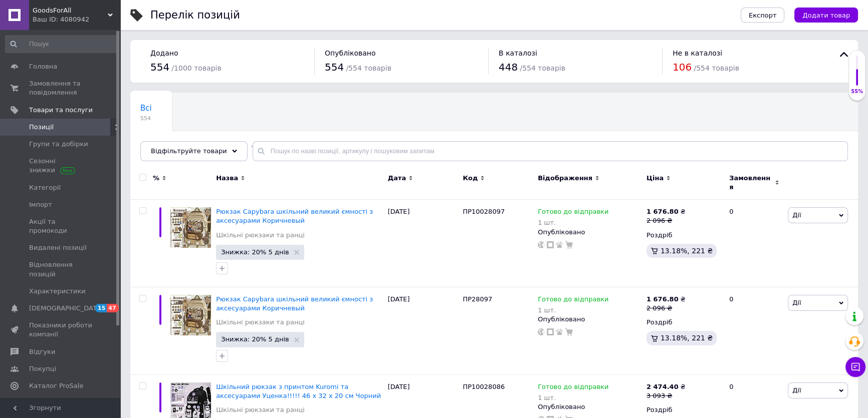 The width and height of the screenshot is (868, 418). Describe the element at coordinates (61, 44) in the screenshot. I see `input: Пошук` at that location.